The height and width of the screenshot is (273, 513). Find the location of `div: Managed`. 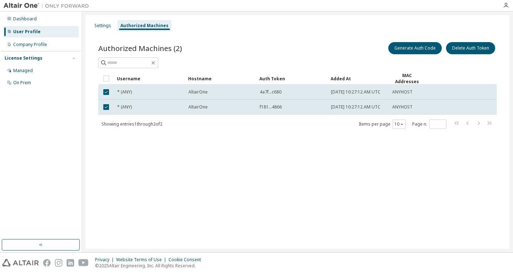

div: Managed is located at coordinates (23, 71).